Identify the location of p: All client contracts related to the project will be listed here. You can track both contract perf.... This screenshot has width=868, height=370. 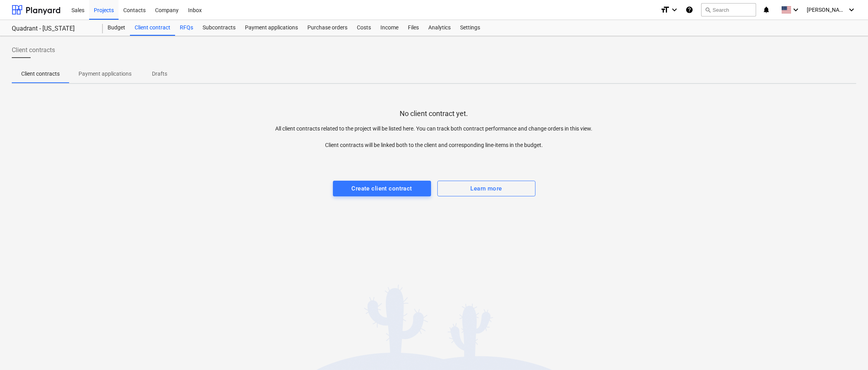
(434, 137).